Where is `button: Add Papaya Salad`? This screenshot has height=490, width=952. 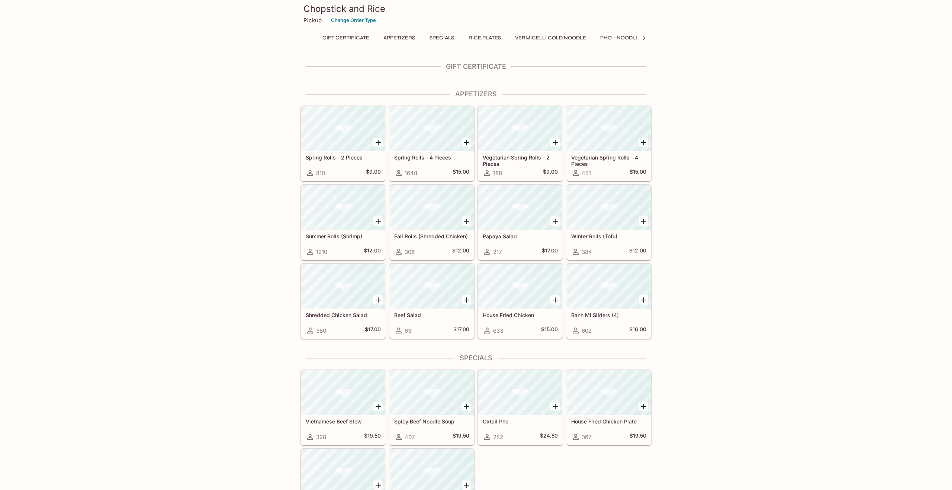 button: Add Papaya Salad is located at coordinates (555, 221).